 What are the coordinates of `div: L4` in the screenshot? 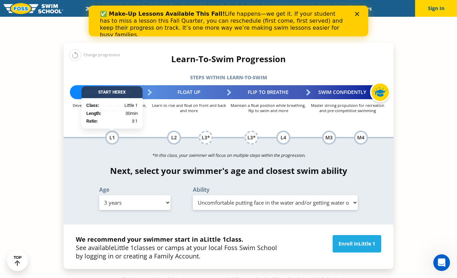 It's located at (284, 138).